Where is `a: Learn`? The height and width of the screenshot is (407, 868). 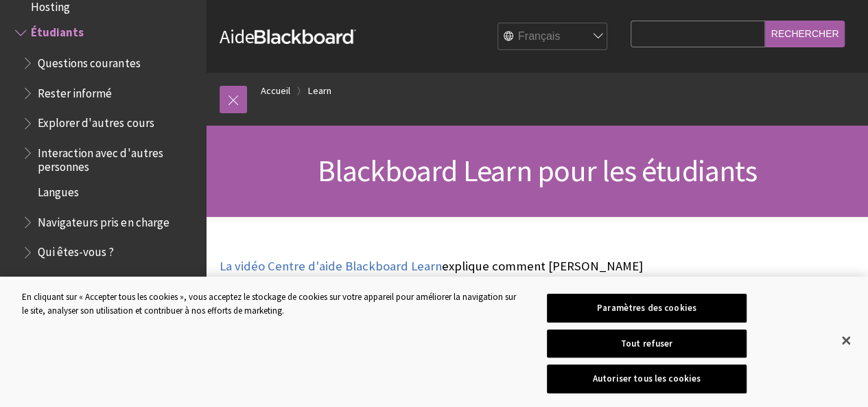 a: Learn is located at coordinates (319, 91).